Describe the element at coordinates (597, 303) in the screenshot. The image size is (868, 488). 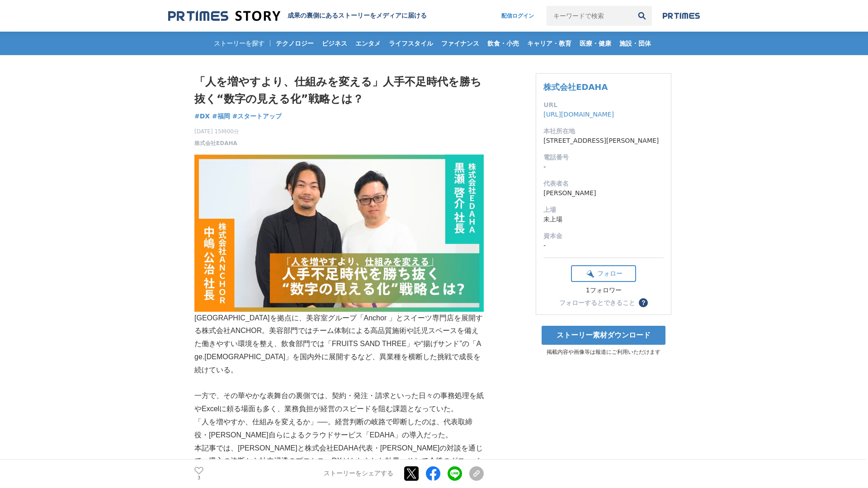
I see `div: フォローするとできること` at that location.